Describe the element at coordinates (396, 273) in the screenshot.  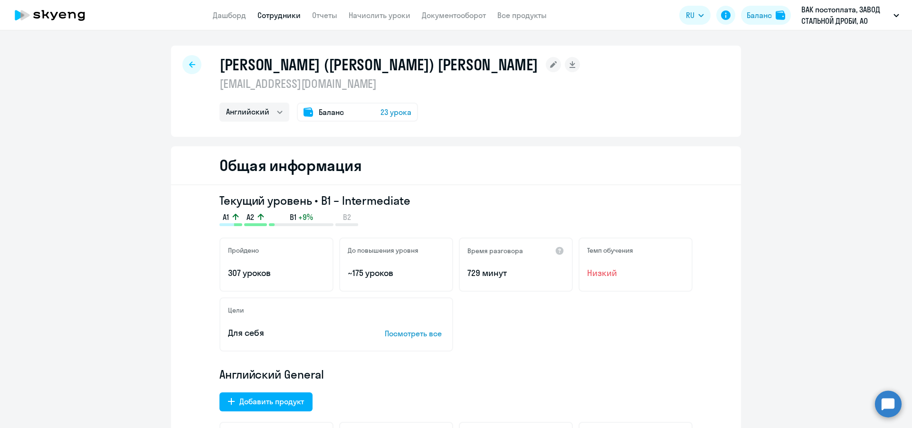
I see `p: ~175 уроков` at that location.